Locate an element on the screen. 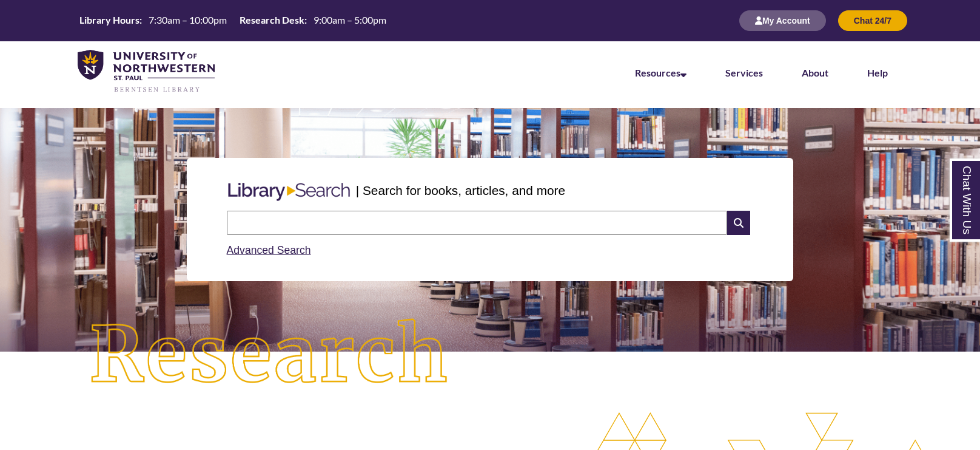 This screenshot has width=980, height=450. a: About is located at coordinates (815, 72).